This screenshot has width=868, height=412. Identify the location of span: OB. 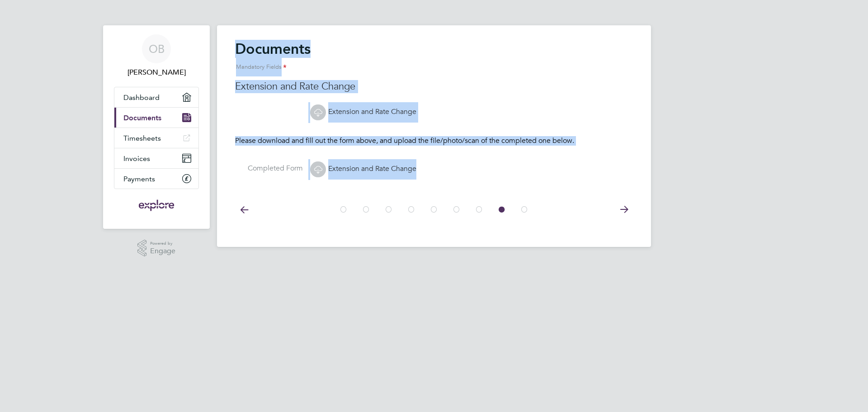
(157, 49).